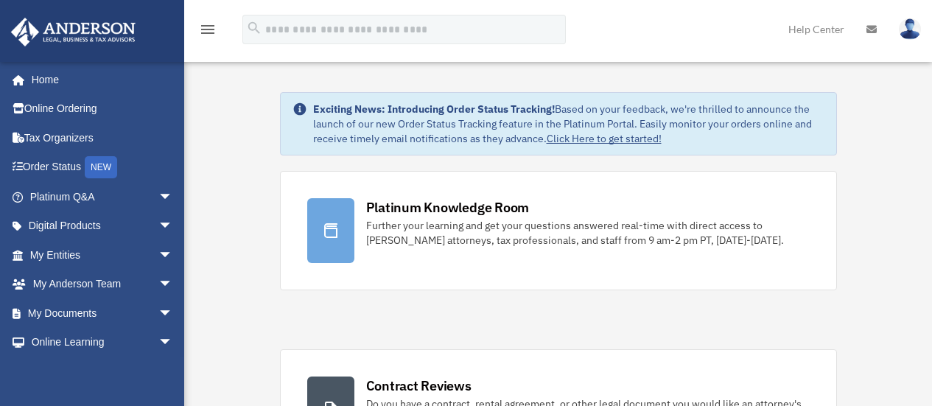  I want to click on a: Click Here to get started!, so click(604, 139).